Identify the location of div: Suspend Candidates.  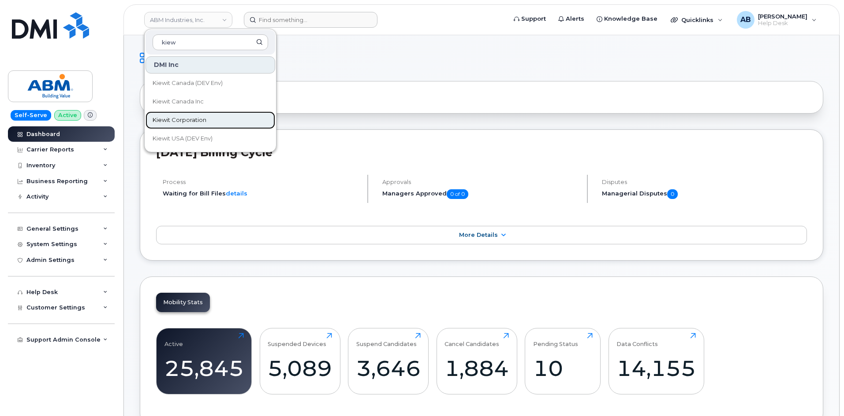
(386, 340).